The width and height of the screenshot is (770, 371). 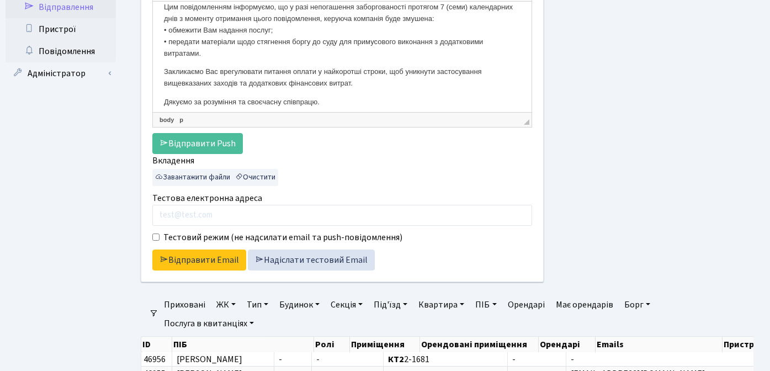 What do you see at coordinates (198, 143) in the screenshot?
I see `a: Відправити Push` at bounding box center [198, 143].